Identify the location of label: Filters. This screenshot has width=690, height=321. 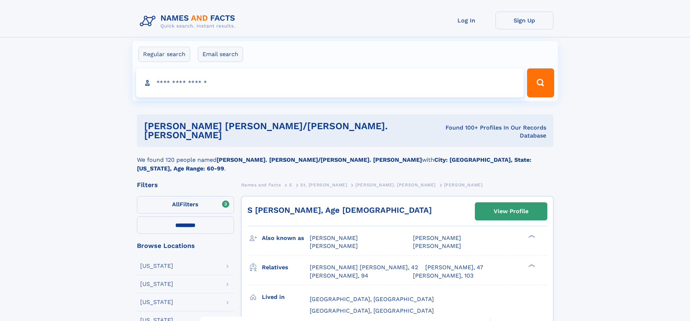
(185, 205).